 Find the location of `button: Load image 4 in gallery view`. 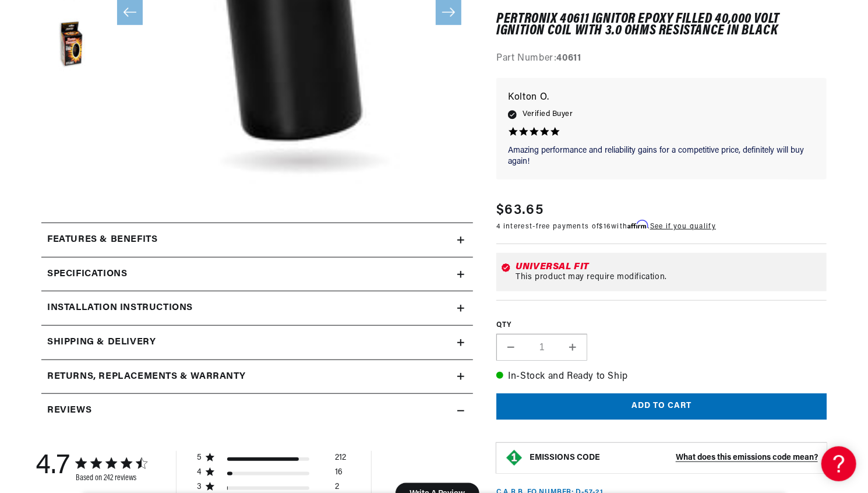

button: Load image 4 in gallery view is located at coordinates (71, 47).